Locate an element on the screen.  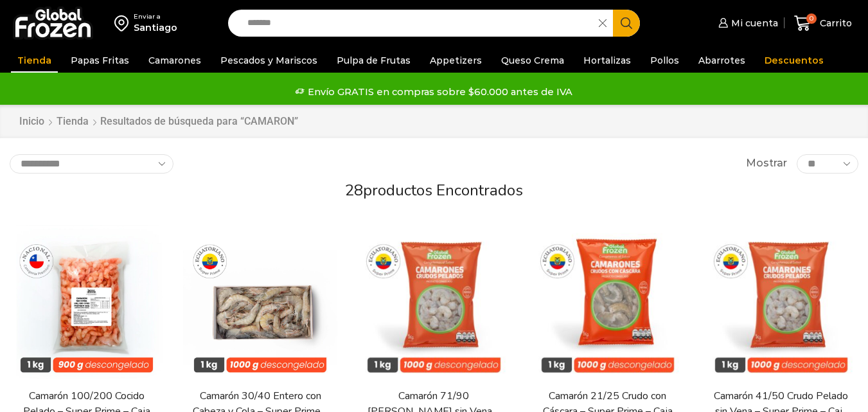
div: Enviar a is located at coordinates (156, 17).